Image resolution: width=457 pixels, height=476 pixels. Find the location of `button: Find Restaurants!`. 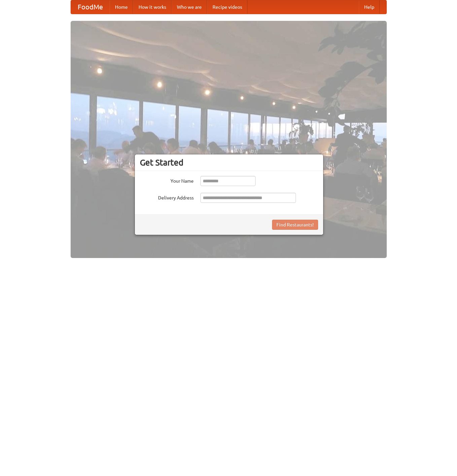

button: Find Restaurants! is located at coordinates (295, 225).